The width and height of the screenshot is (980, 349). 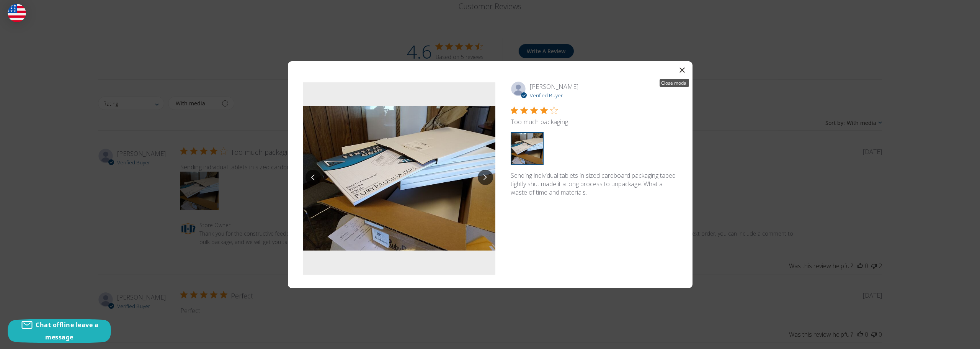 I want to click on svg: Verified user badge, so click(x=524, y=95).